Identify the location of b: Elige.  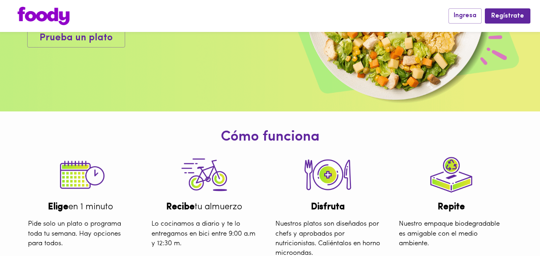
(58, 207).